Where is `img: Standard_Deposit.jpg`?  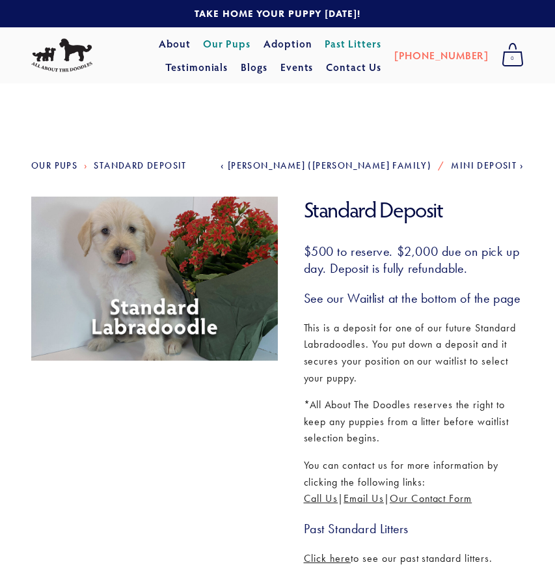
img: Standard_Deposit.jpg is located at coordinates (154, 279).